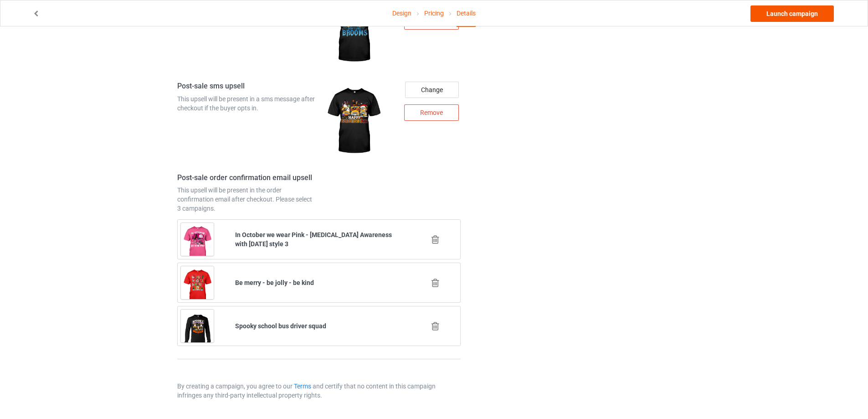 This screenshot has width=868, height=419. I want to click on a: Terms, so click(302, 387).